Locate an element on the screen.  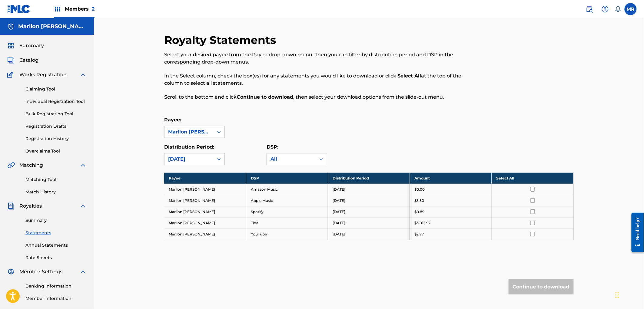
a: Annual Statements is located at coordinates (56, 245).